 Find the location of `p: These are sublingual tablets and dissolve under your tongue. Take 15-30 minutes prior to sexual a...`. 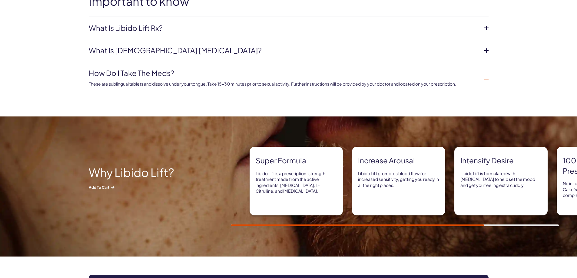

p: These are sublingual tablets and dissolve under your tongue. Take 15-30 minutes prior to sexual a... is located at coordinates (284, 84).